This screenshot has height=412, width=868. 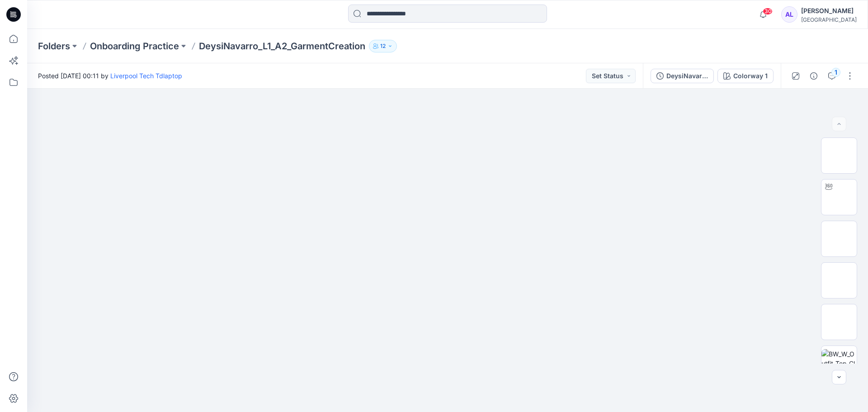 What do you see at coordinates (146, 76) in the screenshot?
I see `a: Liverpool Tech Tdlaptop` at bounding box center [146, 76].